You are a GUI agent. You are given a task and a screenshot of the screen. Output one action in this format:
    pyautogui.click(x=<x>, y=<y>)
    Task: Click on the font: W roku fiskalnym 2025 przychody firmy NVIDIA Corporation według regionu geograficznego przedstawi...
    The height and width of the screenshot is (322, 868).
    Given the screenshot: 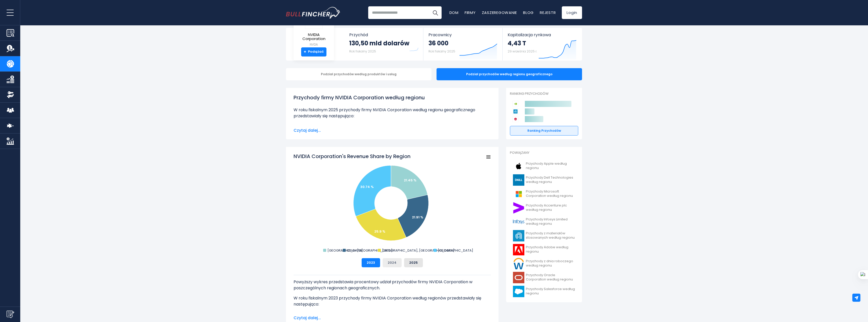 What is the action you would take?
    pyautogui.click(x=385, y=113)
    